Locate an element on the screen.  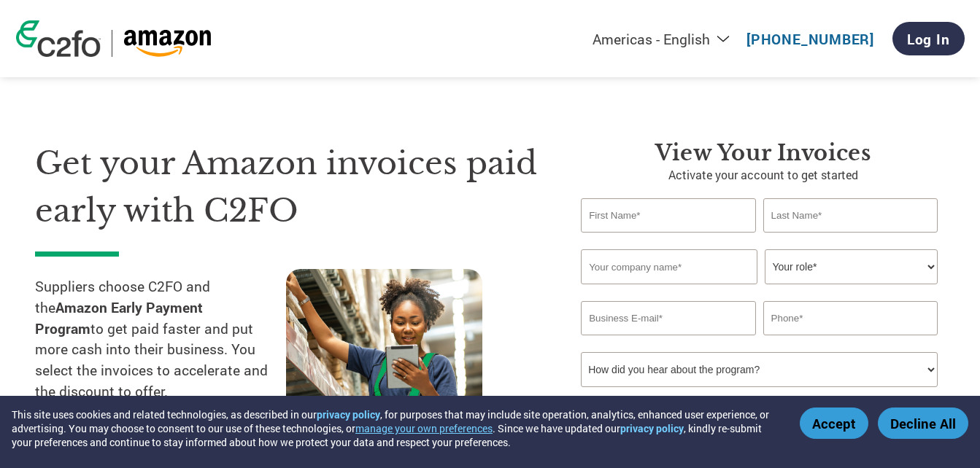
div: Inavlid Email Address is located at coordinates (667, 342).